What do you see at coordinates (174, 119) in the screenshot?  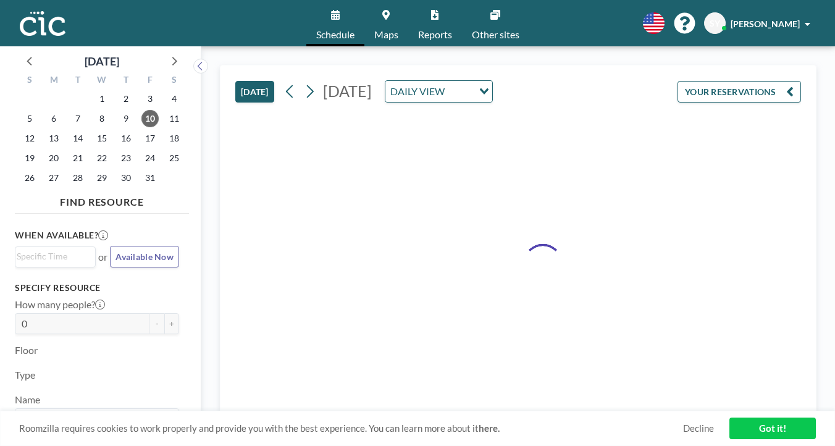 I see `span: Saturday, October 11, 2025` at bounding box center [174, 119].